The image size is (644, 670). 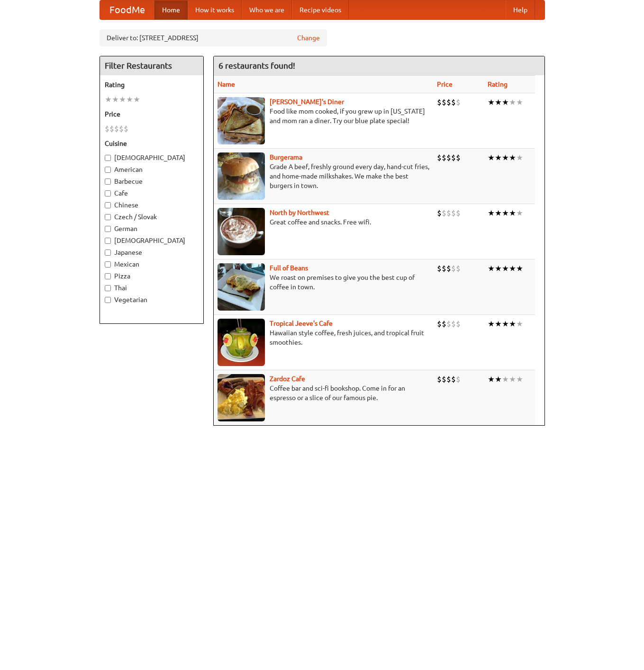 I want to click on a: Rating, so click(x=498, y=84).